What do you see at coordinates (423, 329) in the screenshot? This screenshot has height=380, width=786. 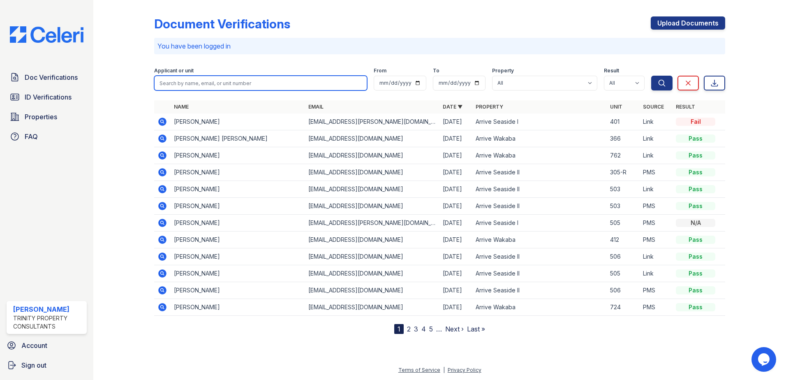 I see `a: 4` at bounding box center [423, 329].